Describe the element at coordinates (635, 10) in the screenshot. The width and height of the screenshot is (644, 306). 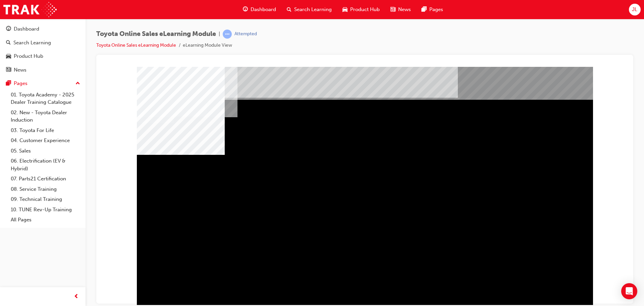
I see `button: JL` at that location.